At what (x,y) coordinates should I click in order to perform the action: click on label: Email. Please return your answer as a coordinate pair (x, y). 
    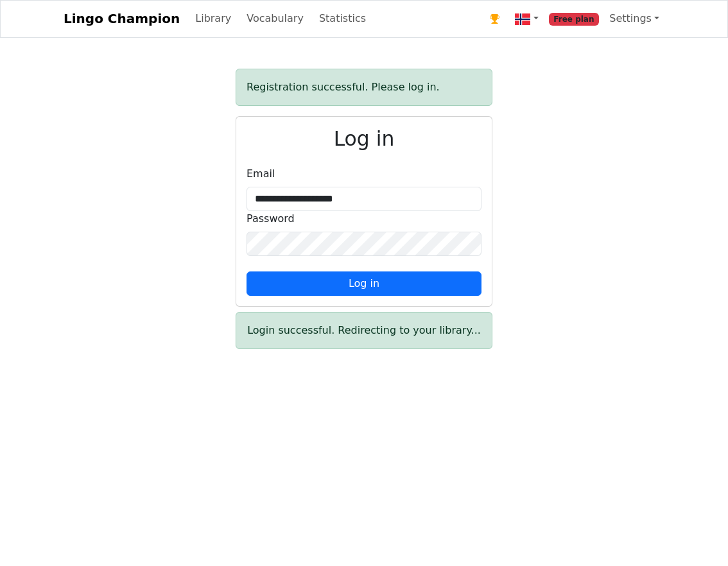
    Looking at the image, I should click on (260, 174).